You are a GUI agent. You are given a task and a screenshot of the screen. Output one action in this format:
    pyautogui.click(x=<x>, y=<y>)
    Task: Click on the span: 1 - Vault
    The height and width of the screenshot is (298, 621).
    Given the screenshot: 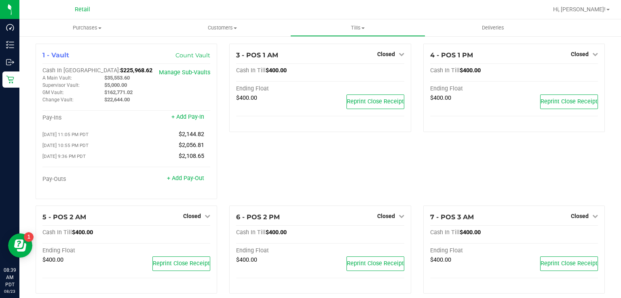 What is the action you would take?
    pyautogui.click(x=56, y=55)
    